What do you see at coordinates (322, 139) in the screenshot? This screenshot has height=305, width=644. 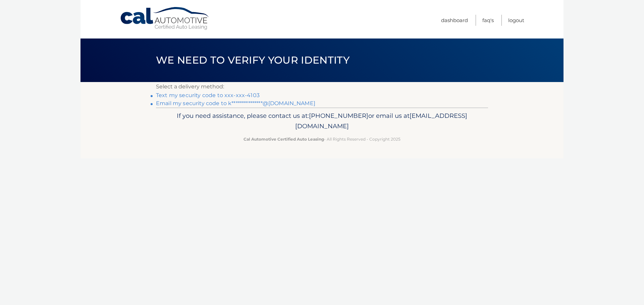 I see `p: - All Rights Reserved - Copyright 2025` at bounding box center [322, 139].